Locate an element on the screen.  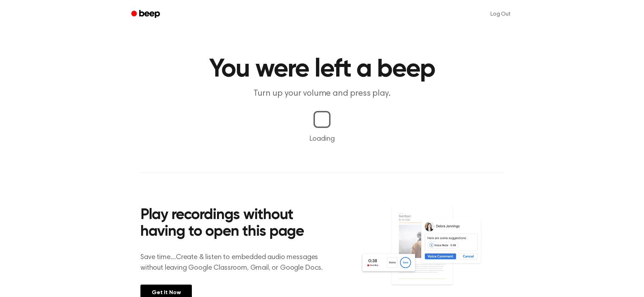
h2: Play recordings without having to open this page is located at coordinates (236, 223).